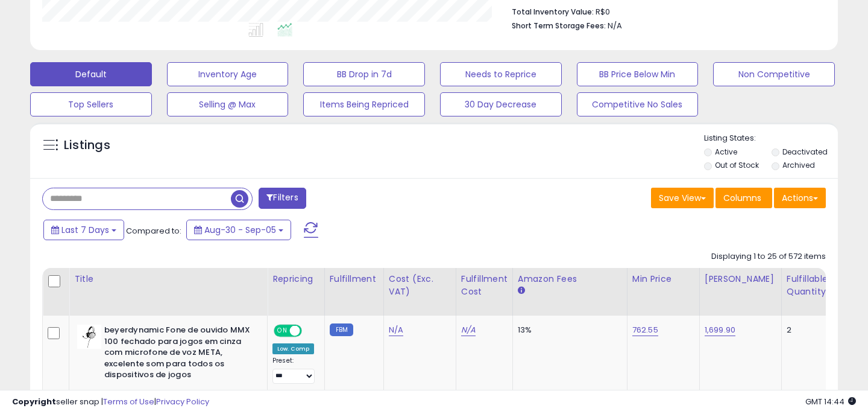  What do you see at coordinates (364, 104) in the screenshot?
I see `button: Items Being Repriced` at bounding box center [364, 104].